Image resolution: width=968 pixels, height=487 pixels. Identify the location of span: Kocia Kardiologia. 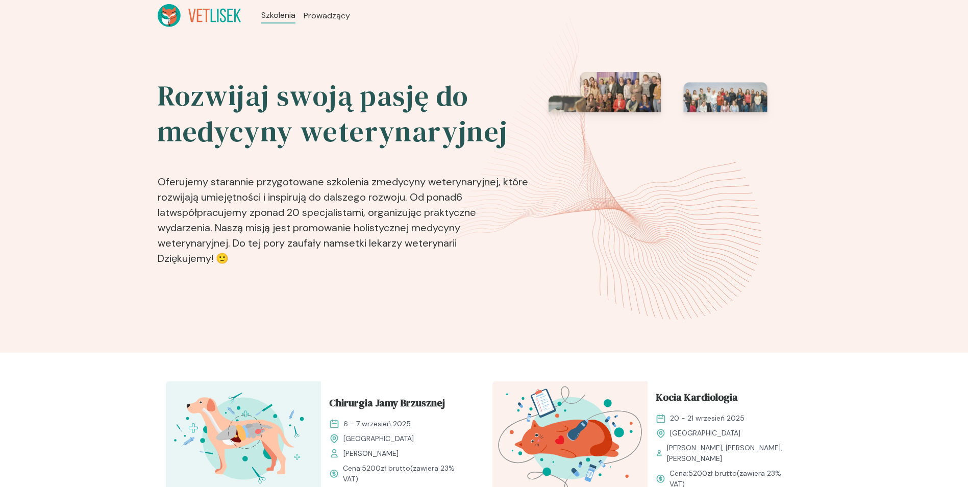
(696, 399).